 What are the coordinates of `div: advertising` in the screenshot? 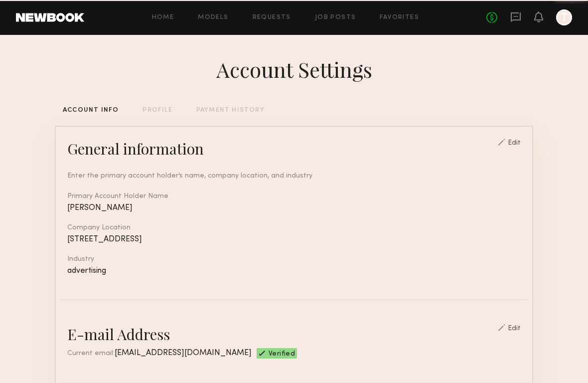 It's located at (294, 271).